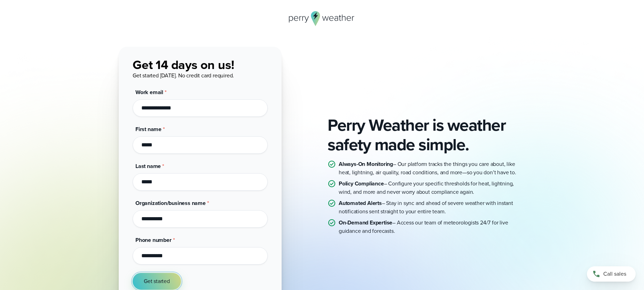 Image resolution: width=644 pixels, height=290 pixels. Describe the element at coordinates (426, 135) in the screenshot. I see `h2: Perry Weather is weather safety made simple.` at that location.